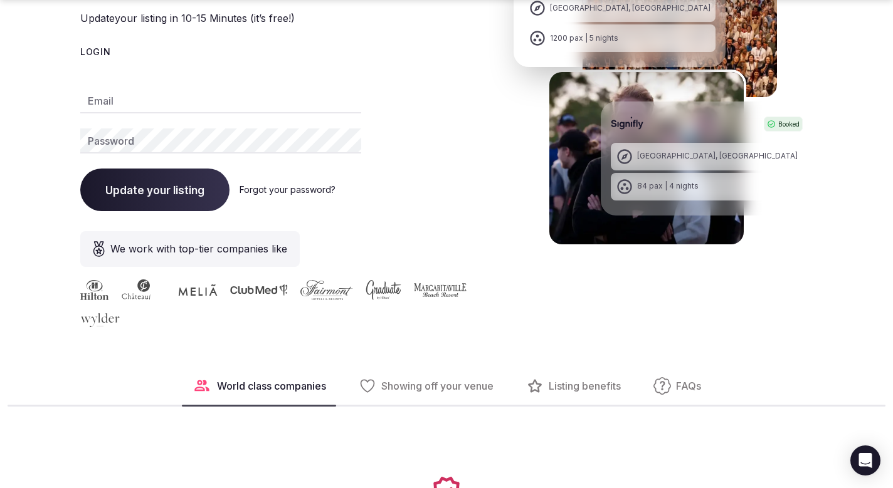  Describe the element at coordinates (271, 386) in the screenshot. I see `span: World class companies` at that location.